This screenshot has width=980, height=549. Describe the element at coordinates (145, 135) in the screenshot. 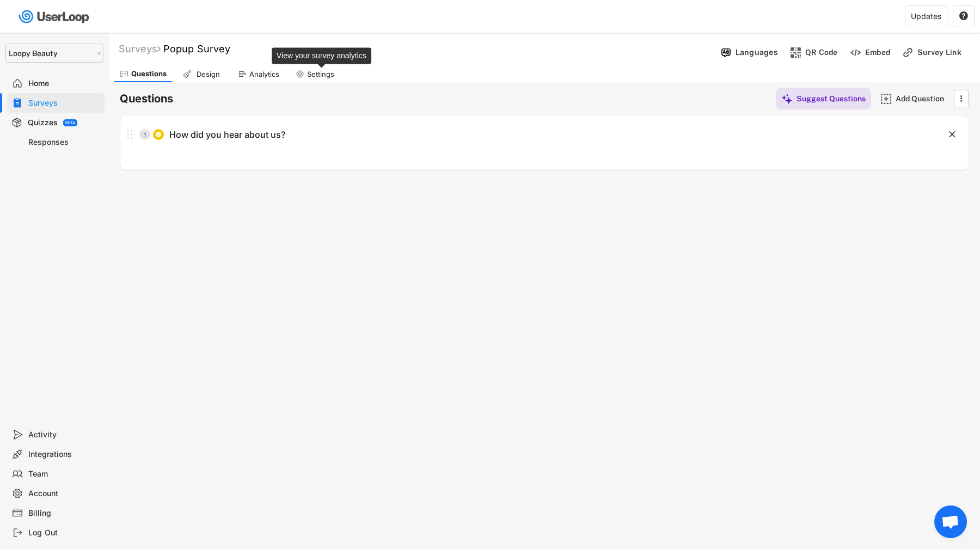

I see `div: 1` at that location.